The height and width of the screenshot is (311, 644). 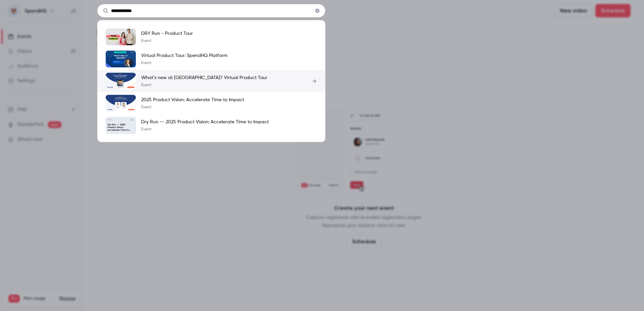 I want to click on img: What’s new at SpendHQ? Virtual Product Tour, so click(x=121, y=81).